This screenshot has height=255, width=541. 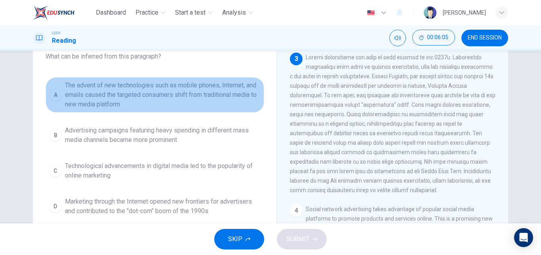 I want to click on div: Hide, so click(x=433, y=38).